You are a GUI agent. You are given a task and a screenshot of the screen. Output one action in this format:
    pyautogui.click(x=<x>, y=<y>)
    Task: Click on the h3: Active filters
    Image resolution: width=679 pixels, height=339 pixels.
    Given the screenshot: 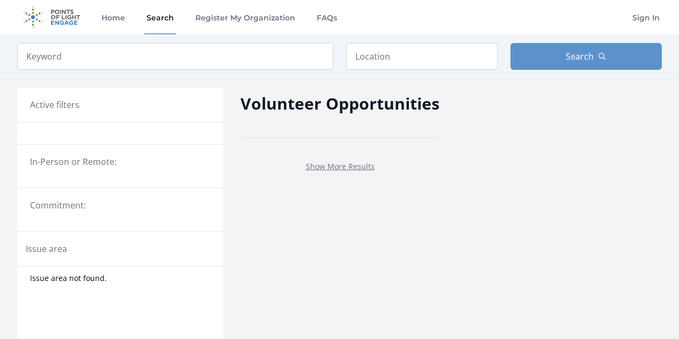 What is the action you would take?
    pyautogui.click(x=55, y=105)
    